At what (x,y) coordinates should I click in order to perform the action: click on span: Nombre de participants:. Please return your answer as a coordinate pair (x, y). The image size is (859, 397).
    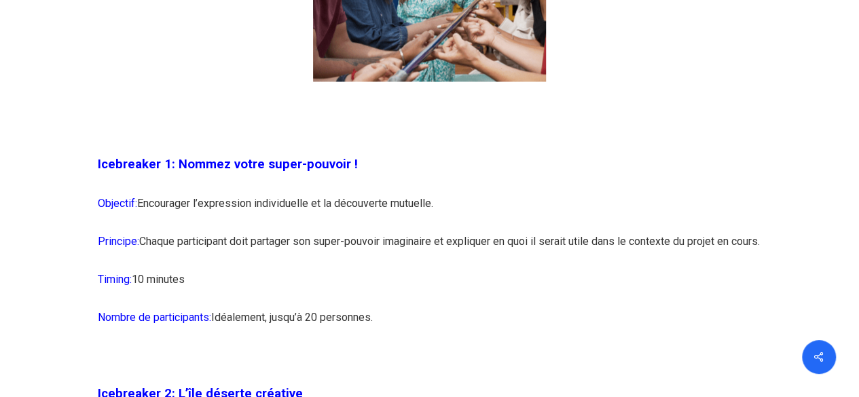
    Looking at the image, I should click on (154, 317).